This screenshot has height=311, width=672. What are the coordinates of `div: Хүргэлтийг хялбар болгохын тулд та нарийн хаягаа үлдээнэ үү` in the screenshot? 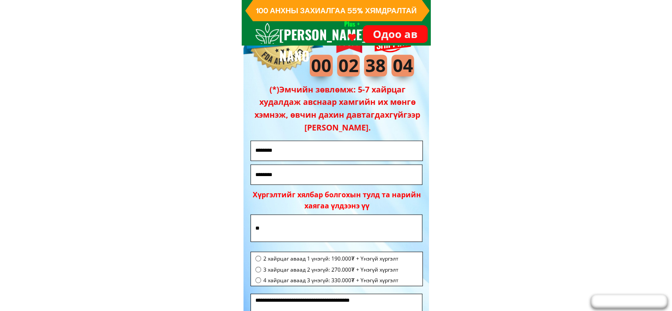 It's located at (337, 200).